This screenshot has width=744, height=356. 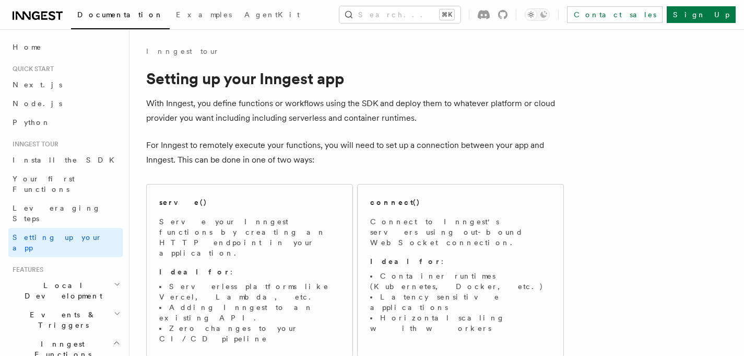 What do you see at coordinates (461, 281) in the screenshot?
I see `li: Container runtimes (Kubernetes, Docker, etc.)` at bounding box center [461, 281].